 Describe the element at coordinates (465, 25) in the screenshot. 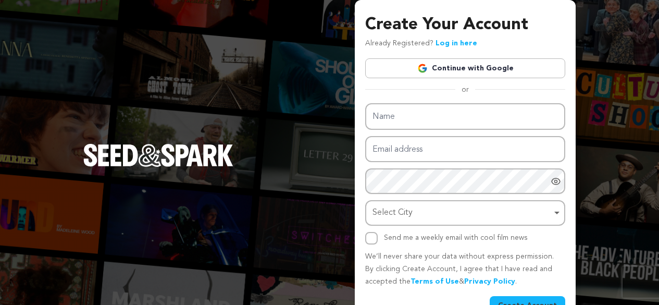

I see `h3: Create Your Account` at that location.